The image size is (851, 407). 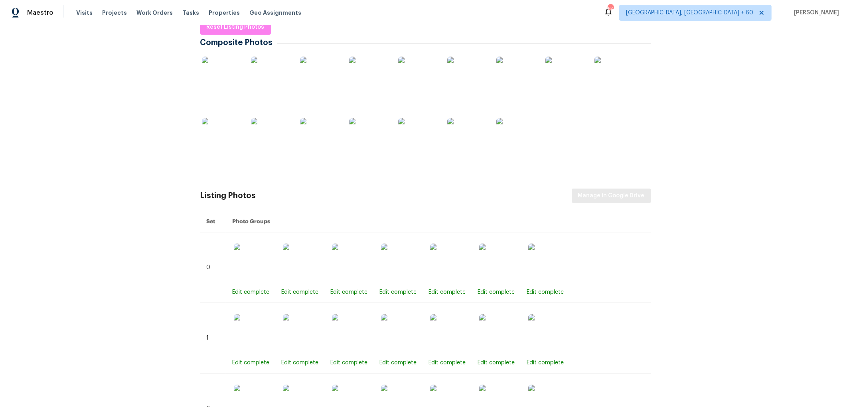 What do you see at coordinates (611, 196) in the screenshot?
I see `span: Manage in Google Drive` at bounding box center [611, 196].